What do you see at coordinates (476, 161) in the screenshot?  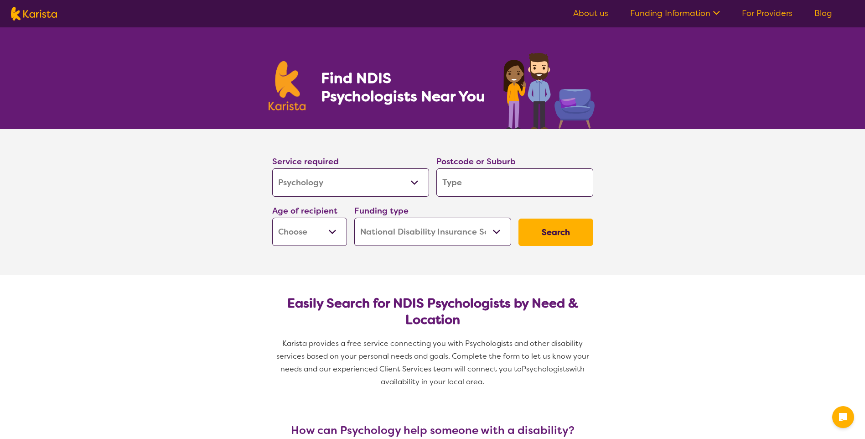 I see `label: Postcode or Suburb` at bounding box center [476, 161].